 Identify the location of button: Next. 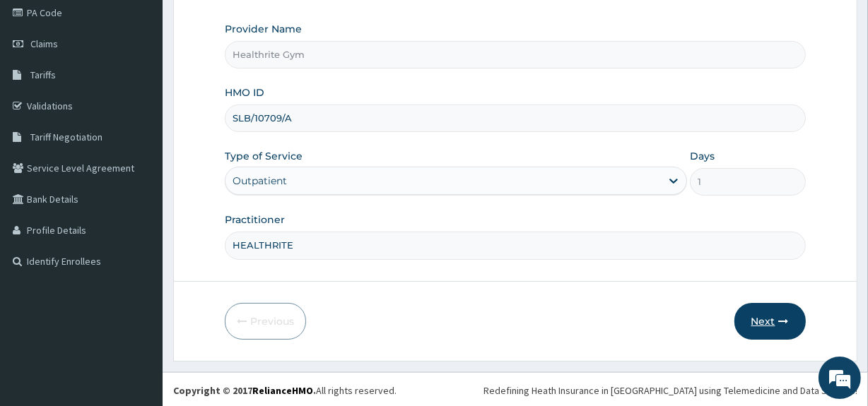
(769, 322).